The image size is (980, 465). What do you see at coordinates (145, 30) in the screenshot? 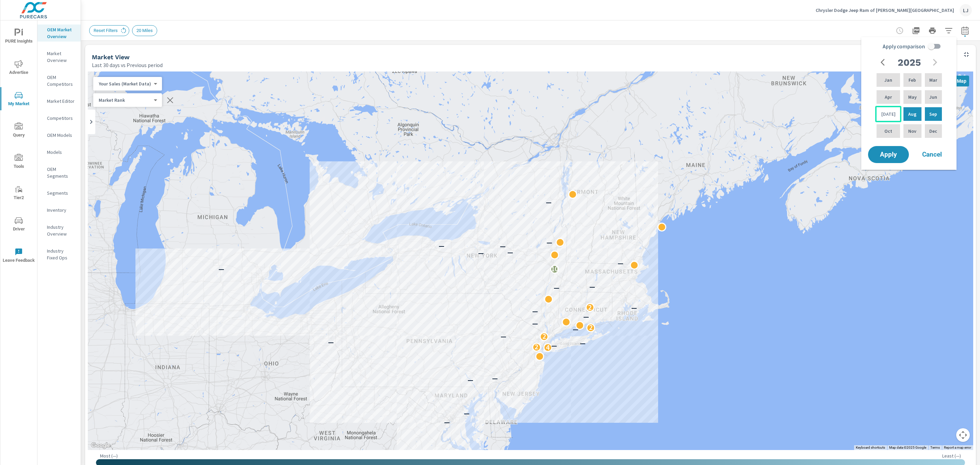
I see `span: 20 Miles` at bounding box center [145, 30].